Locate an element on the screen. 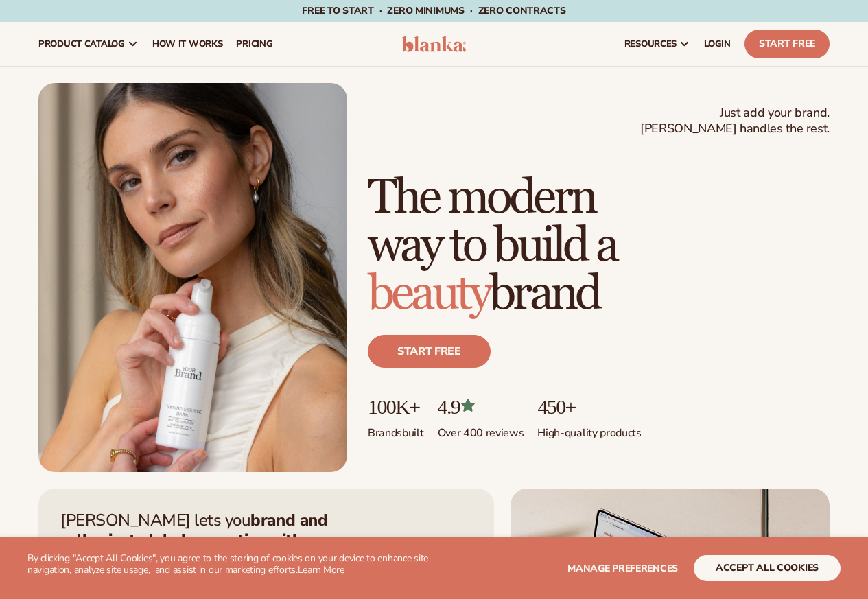 The height and width of the screenshot is (599, 868). a: resources is located at coordinates (658, 44).